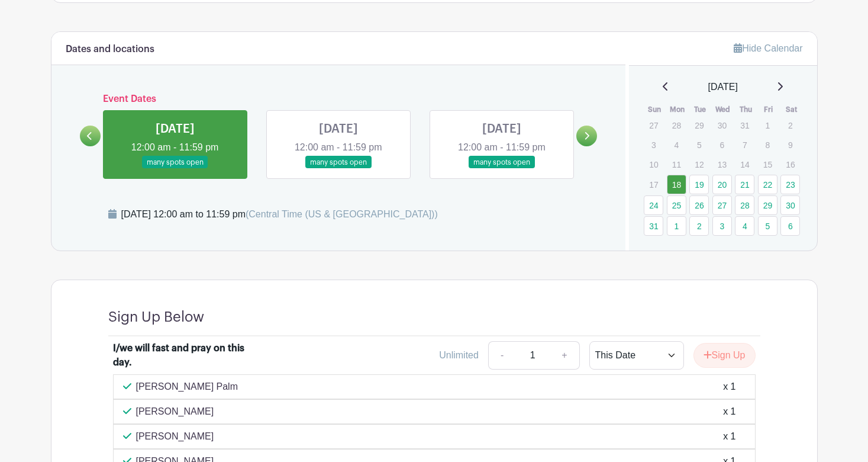 The width and height of the screenshot is (868, 462). I want to click on h4: Sign Up Below, so click(156, 316).